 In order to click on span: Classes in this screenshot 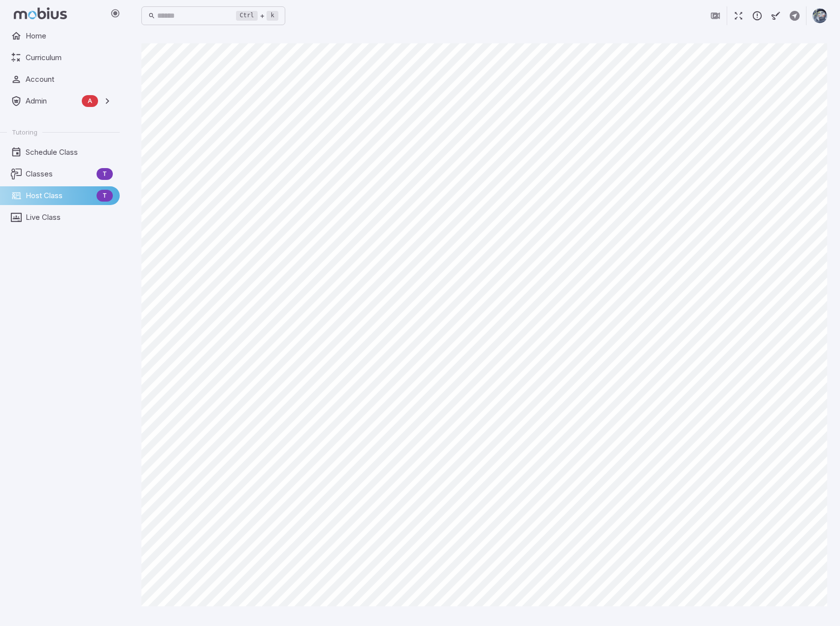, I will do `click(59, 174)`.